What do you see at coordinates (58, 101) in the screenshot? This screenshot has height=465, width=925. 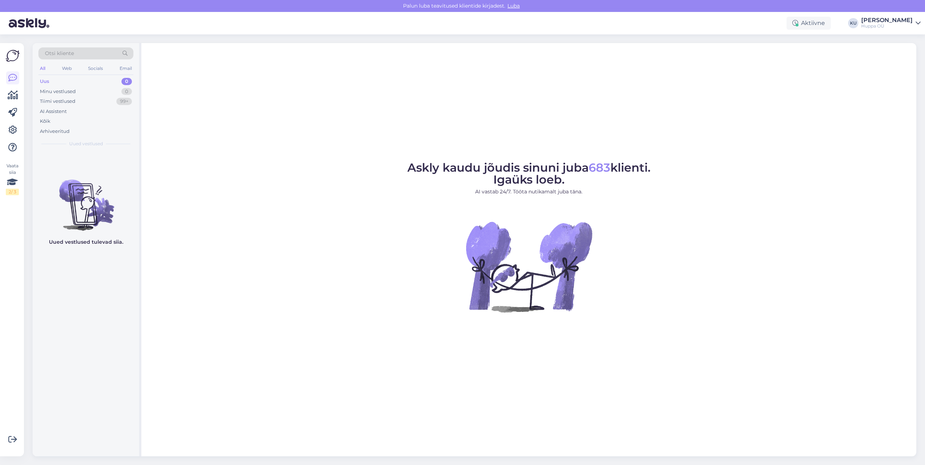 I see `div: Tiimi vestlused` at bounding box center [58, 101].